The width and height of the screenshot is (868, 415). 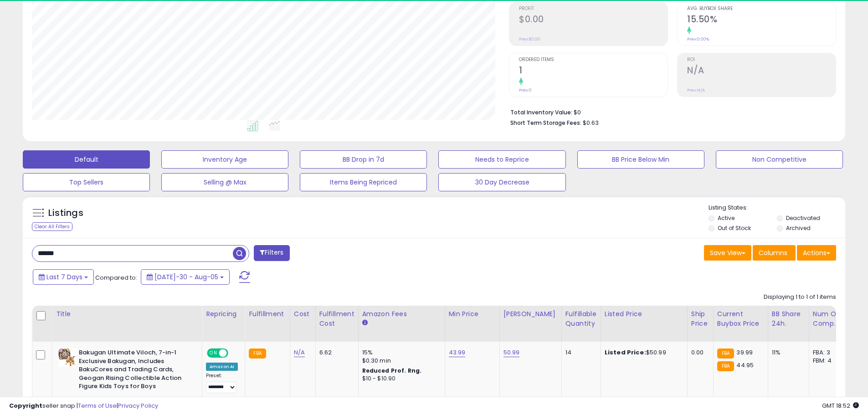 What do you see at coordinates (698, 39) in the screenshot?
I see `small: Prev: 0.00%` at bounding box center [698, 39].